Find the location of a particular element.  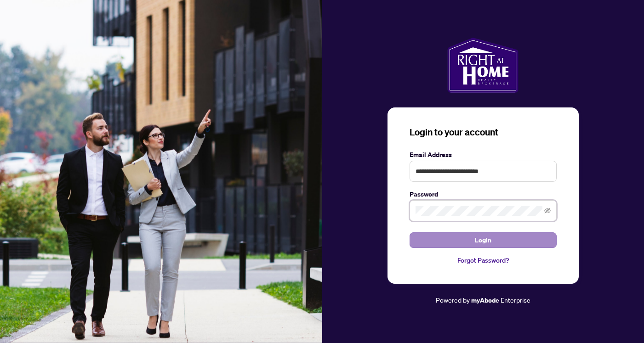

label: Email Address is located at coordinates (483, 155).